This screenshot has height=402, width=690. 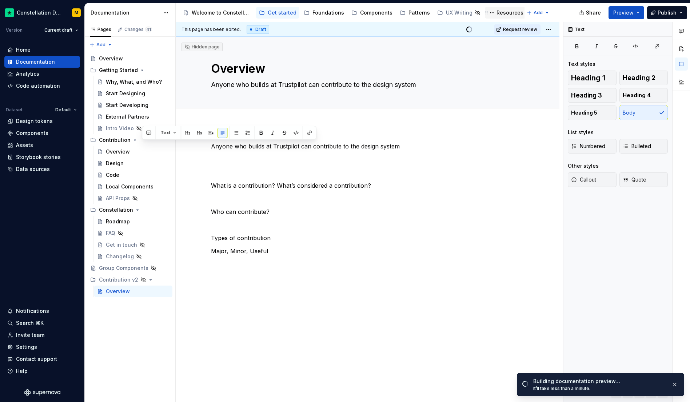 What do you see at coordinates (130, 70) in the screenshot?
I see `div: Getting Started` at bounding box center [130, 70].